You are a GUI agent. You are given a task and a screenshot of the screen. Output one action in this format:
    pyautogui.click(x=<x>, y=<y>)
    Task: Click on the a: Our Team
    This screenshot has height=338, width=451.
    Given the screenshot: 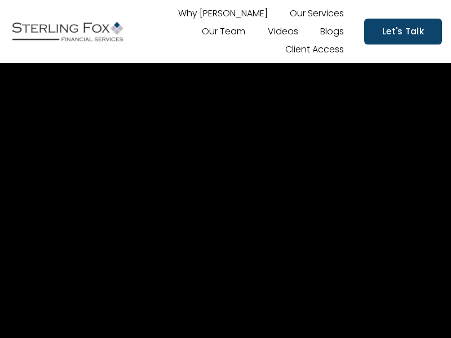 What is the action you would take?
    pyautogui.click(x=223, y=32)
    